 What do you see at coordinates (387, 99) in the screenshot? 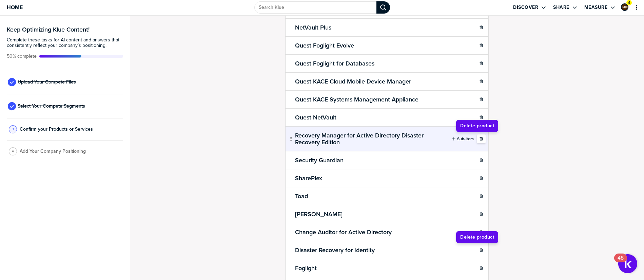
I see `li: Quest KACE Systems Management Appliance` at bounding box center [387, 99].